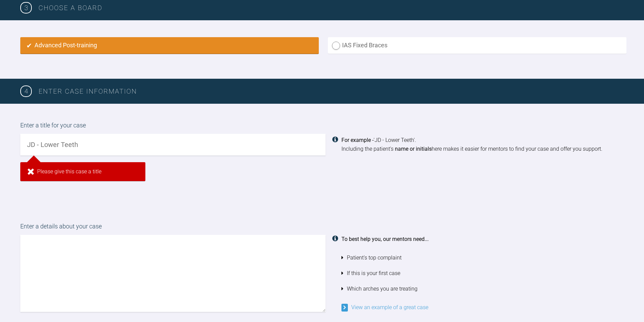 The width and height of the screenshot is (644, 322). What do you see at coordinates (483, 273) in the screenshot?
I see `li: If this is your first case` at bounding box center [483, 273].